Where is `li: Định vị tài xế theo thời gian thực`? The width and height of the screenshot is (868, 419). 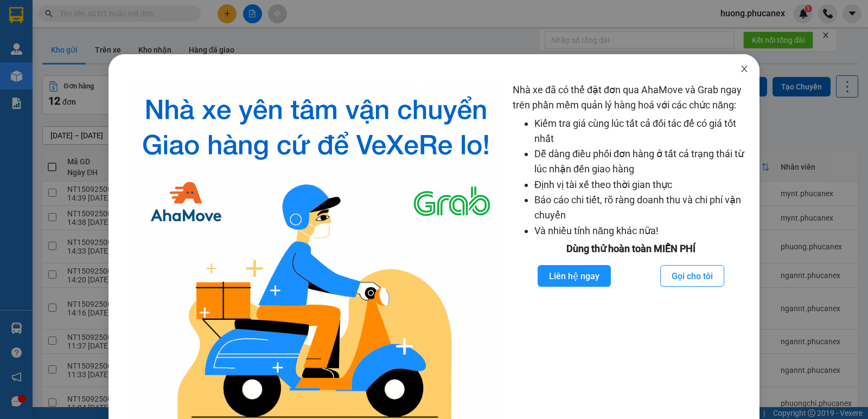 li: Định vị tài xế theo thời gian thực is located at coordinates (641, 185).